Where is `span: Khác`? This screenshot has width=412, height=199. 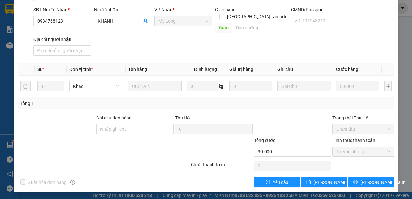 span: Khác is located at coordinates (96, 86).